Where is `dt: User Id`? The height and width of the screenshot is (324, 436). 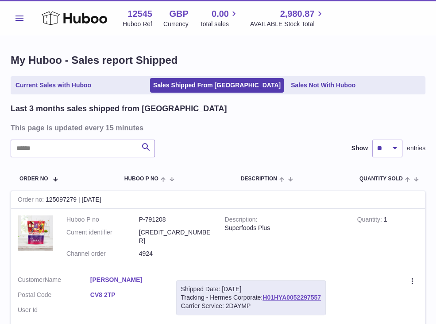
dt: User Id is located at coordinates (54, 310).